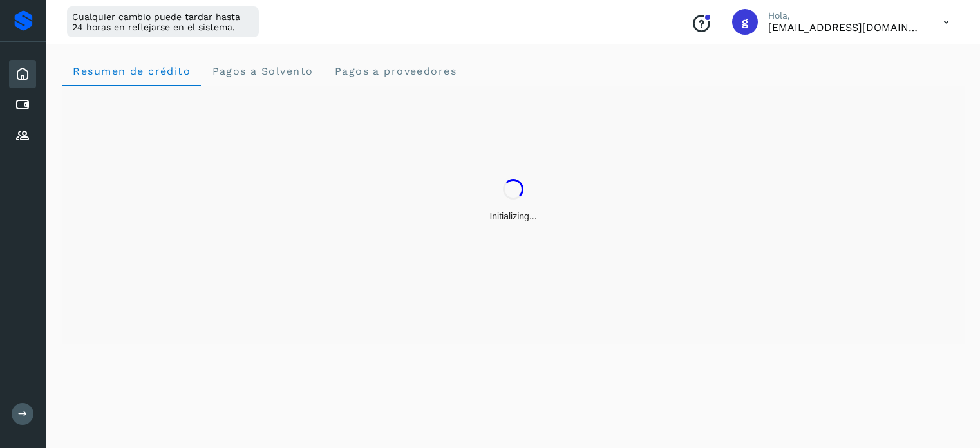 Image resolution: width=980 pixels, height=448 pixels. I want to click on p: gerenciageneral@ecol.mx, so click(845, 27).